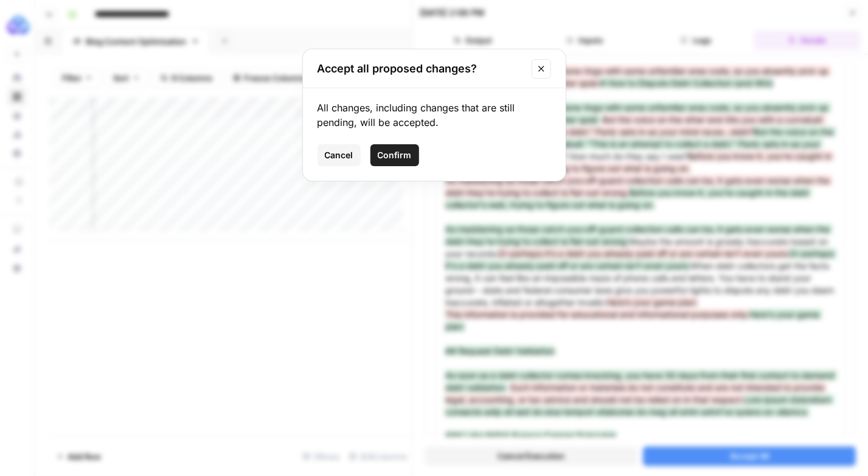 The height and width of the screenshot is (476, 868). Describe the element at coordinates (542, 69) in the screenshot. I see `button: Close modal` at that location.